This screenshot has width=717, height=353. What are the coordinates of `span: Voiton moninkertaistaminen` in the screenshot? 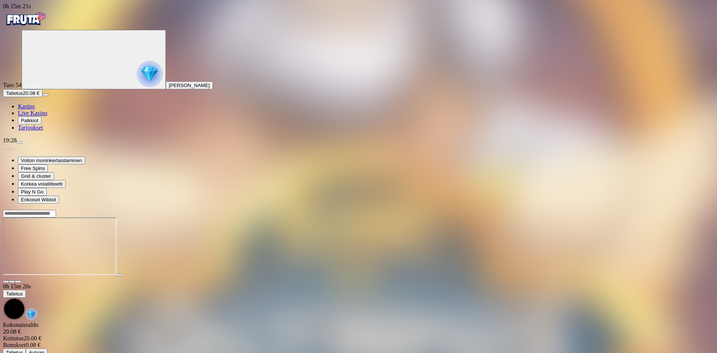 It's located at (52, 160).